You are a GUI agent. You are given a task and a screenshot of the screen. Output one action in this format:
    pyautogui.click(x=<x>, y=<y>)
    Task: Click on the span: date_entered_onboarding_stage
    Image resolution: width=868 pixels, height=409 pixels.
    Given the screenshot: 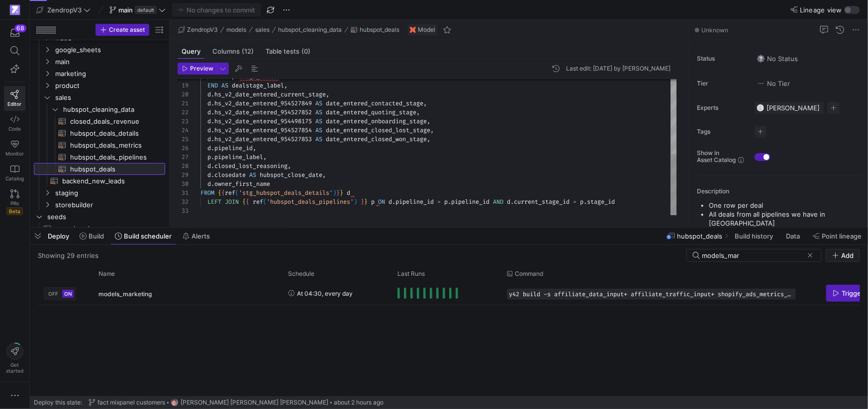 What is the action you would take?
    pyautogui.click(x=376, y=121)
    